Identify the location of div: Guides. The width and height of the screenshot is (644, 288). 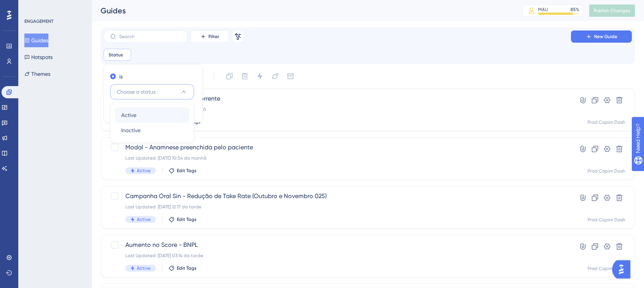
(302, 10).